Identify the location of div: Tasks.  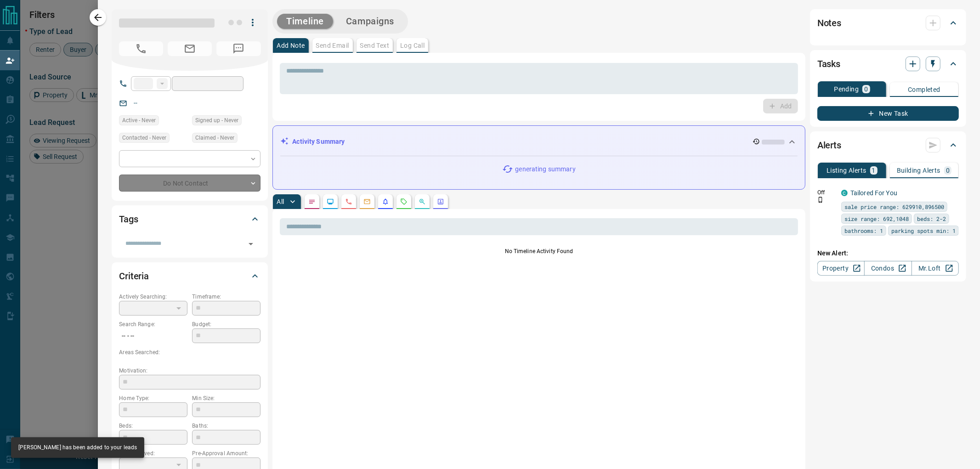
(888, 64).